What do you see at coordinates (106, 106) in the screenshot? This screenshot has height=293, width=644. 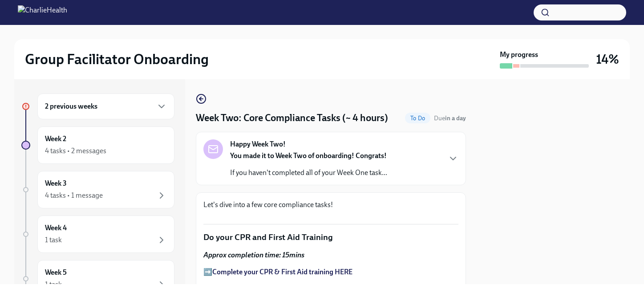 I see `div: 2 previous weeks` at bounding box center [106, 106].